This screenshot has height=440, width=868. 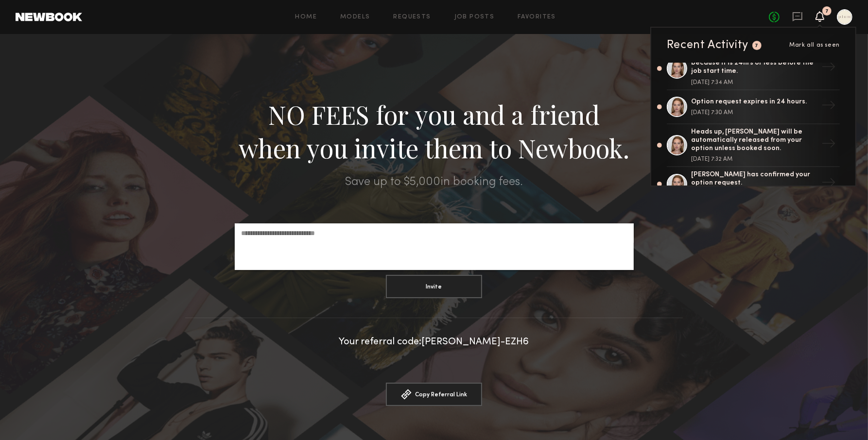 I want to click on button: Copy Referral Link, so click(x=434, y=394).